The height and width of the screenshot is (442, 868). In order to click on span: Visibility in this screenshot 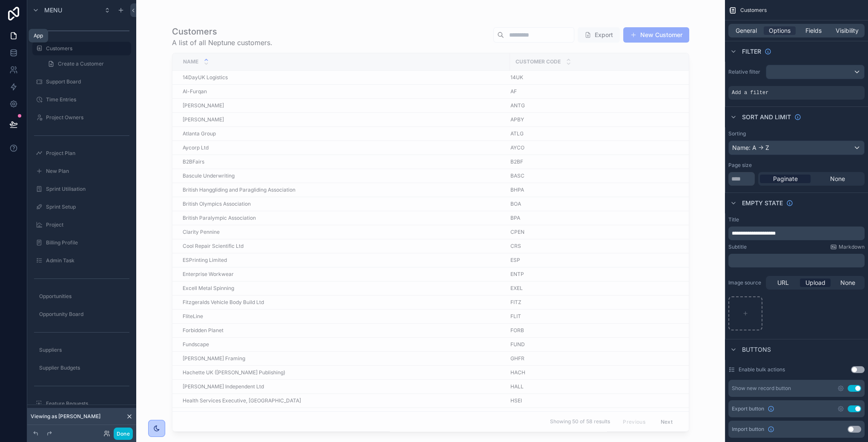, I will do `click(847, 31)`.